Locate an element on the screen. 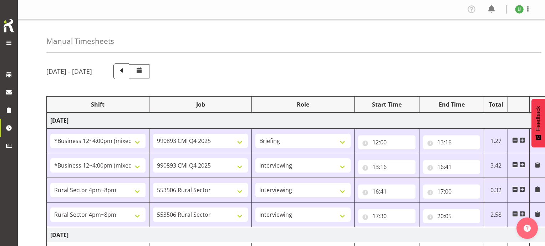 The height and width of the screenshot is (246, 545). img: Rosterit icon logo is located at coordinates (9, 26).